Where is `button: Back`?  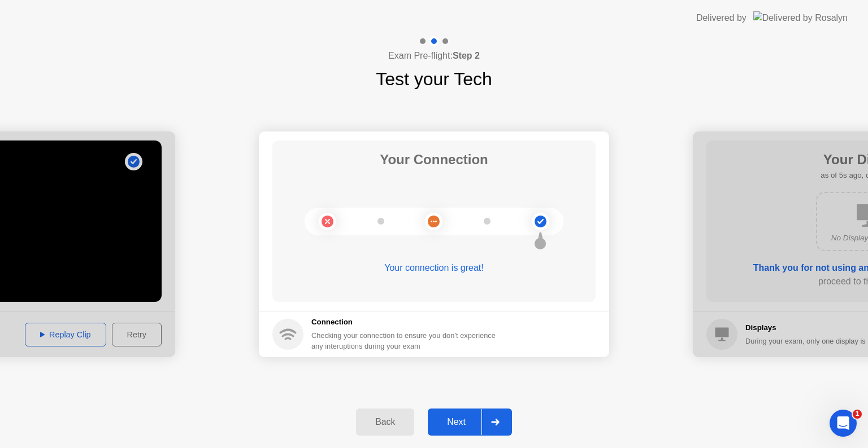 button: Back is located at coordinates (385, 422).